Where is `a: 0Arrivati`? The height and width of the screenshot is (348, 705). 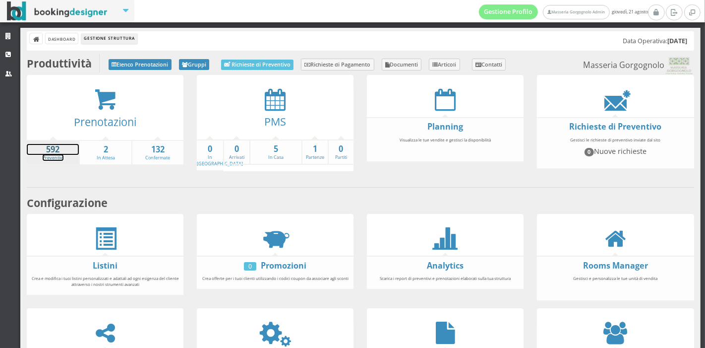 a: 0Arrivati is located at coordinates (236, 152).